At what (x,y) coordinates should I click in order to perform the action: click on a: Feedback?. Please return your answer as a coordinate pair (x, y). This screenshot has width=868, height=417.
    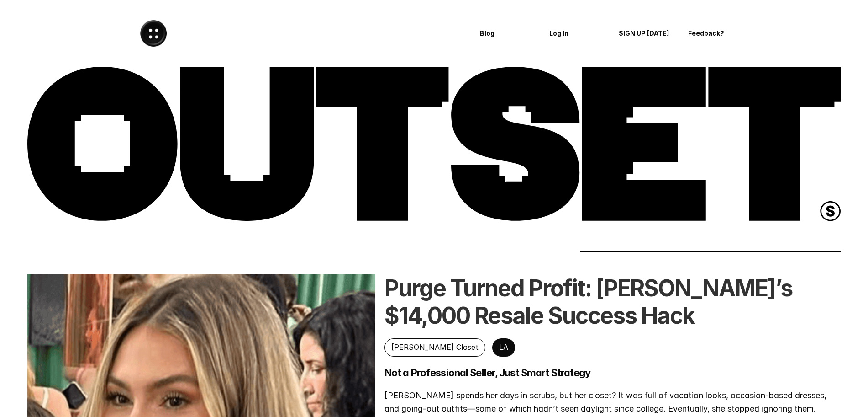
    Looking at the image, I should click on (714, 33).